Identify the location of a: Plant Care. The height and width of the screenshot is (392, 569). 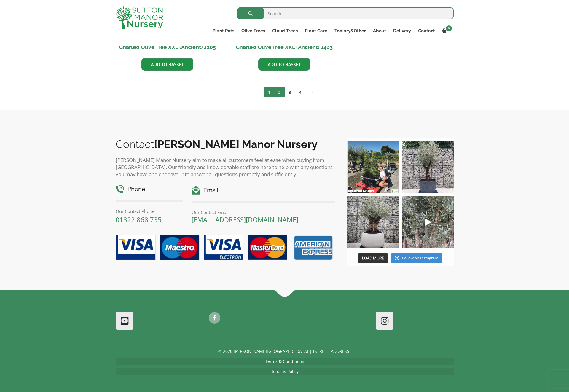
(316, 30).